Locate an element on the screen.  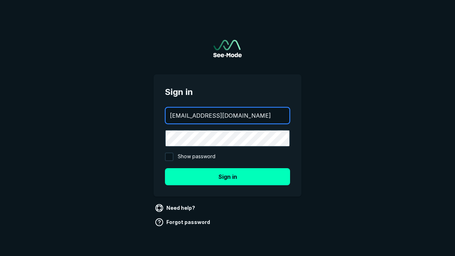
span: Show password is located at coordinates (196, 157).